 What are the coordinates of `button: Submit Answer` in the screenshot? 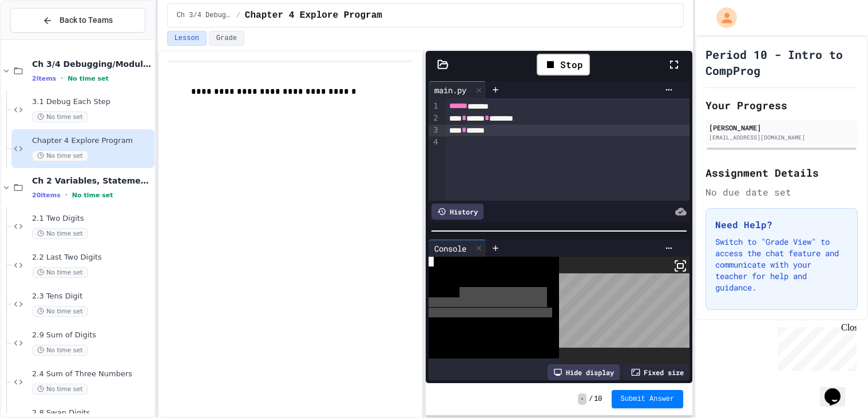 It's located at (648, 399).